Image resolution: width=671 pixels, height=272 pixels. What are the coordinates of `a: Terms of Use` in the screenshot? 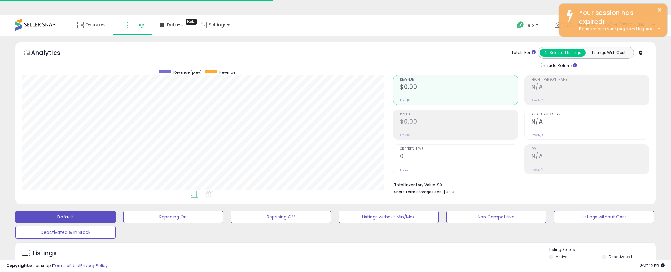 It's located at (66, 265).